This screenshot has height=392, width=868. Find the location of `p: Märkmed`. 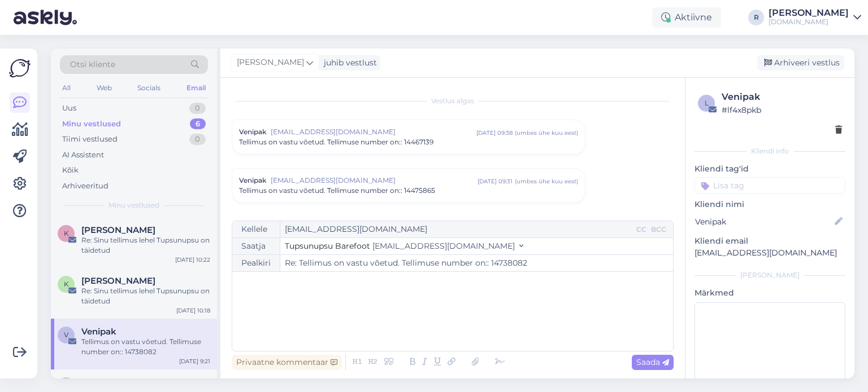

p: Märkmed is located at coordinates (770, 293).